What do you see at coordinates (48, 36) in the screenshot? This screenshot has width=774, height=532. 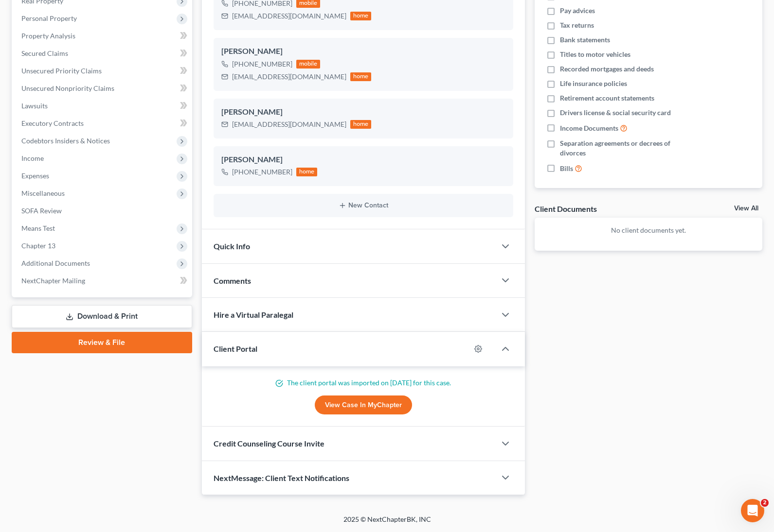 I see `span: Property Analysis` at bounding box center [48, 36].